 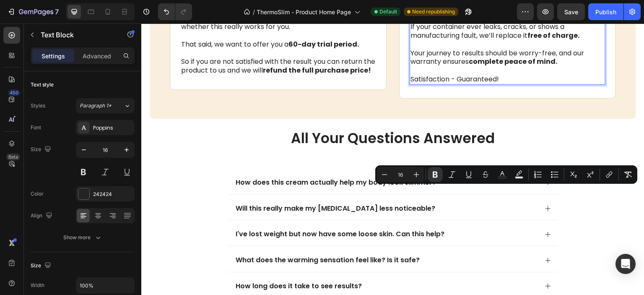 What do you see at coordinates (194, 159) in the screenshot?
I see `p: How does this cream actually help my body look slimmer?` at bounding box center [194, 159].